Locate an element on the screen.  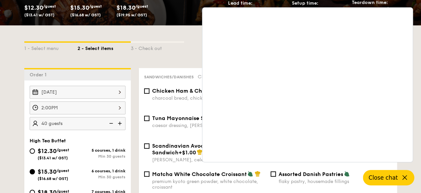
div: 5 courses, 1 drink is located at coordinates (102, 150).